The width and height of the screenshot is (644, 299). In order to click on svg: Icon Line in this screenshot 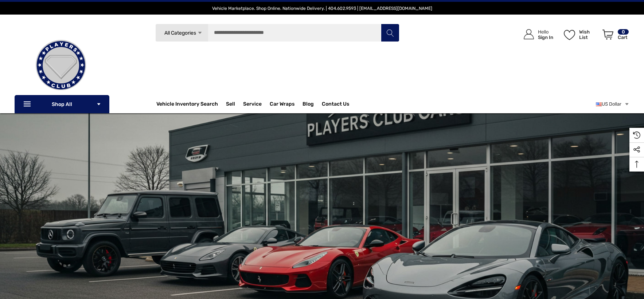, I will do `click(28, 104)`.